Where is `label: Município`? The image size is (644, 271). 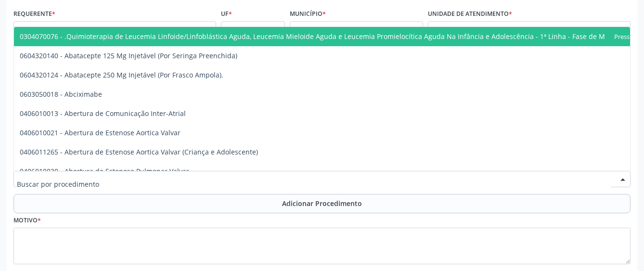 label: Município is located at coordinates (307, 14).